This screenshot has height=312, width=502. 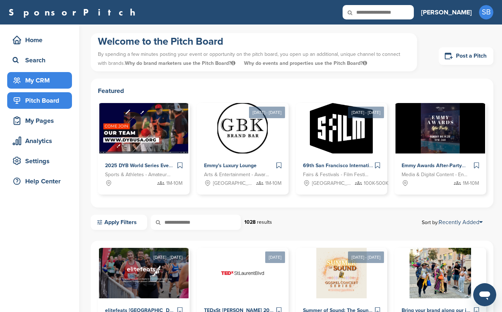 I want to click on a: Search, so click(x=40, y=60).